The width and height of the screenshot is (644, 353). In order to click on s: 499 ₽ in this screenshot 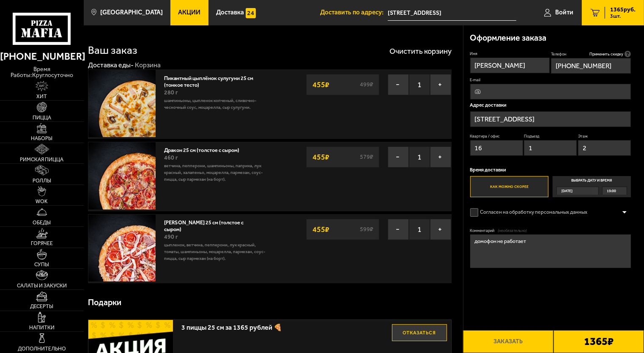, I will do `click(367, 85)`.